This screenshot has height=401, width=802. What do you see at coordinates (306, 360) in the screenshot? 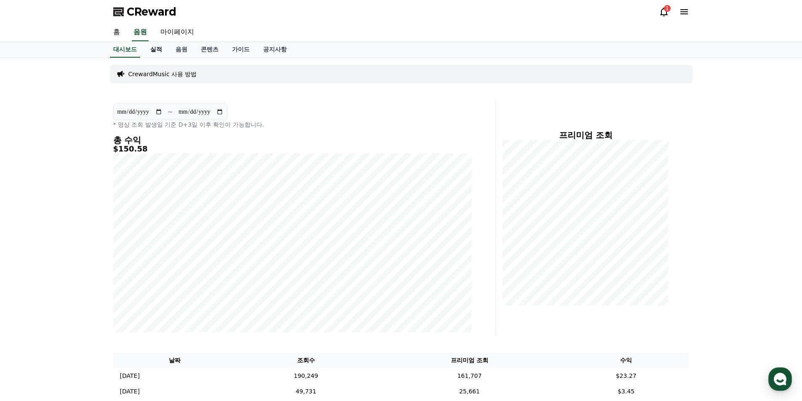
I see `th: 조회수` at bounding box center [306, 360].